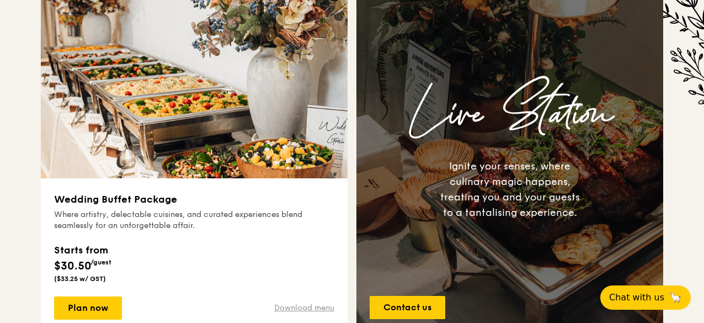  What do you see at coordinates (510, 114) in the screenshot?
I see `h3: Live Station` at bounding box center [510, 114].